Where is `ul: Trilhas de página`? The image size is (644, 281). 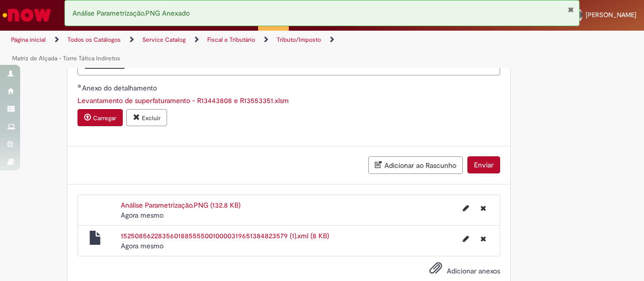
ul: Trilhas de página is located at coordinates (214, 49).